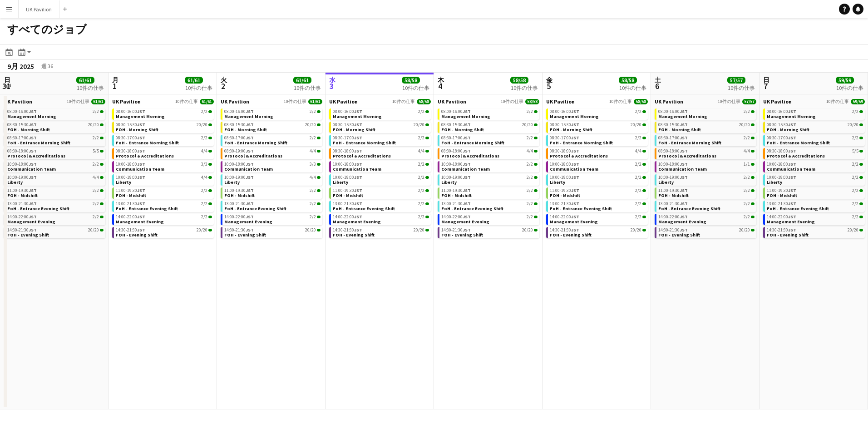  I want to click on div: UK Pavilion10件の仕事58/5808:00-16:00JST2/2Management Morning08:30-15:30JST20/20FOH - Morning Shift08..., so click(380, 168).